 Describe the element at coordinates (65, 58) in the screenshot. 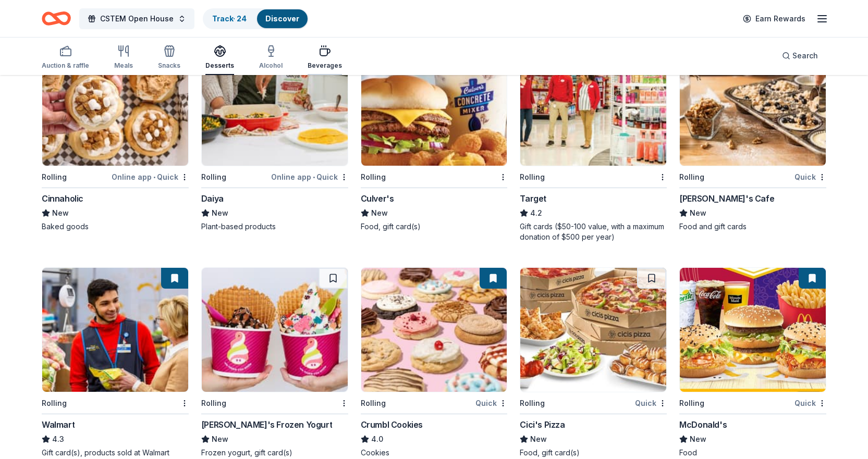

I see `button: Auction & raffle` at that location.